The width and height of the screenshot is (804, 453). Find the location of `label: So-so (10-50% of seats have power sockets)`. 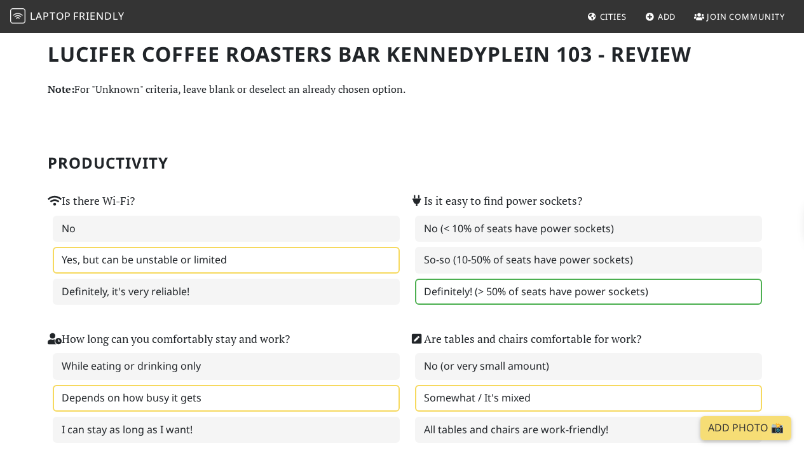

label: So-so (10-50% of seats have power sockets) is located at coordinates (589, 260).